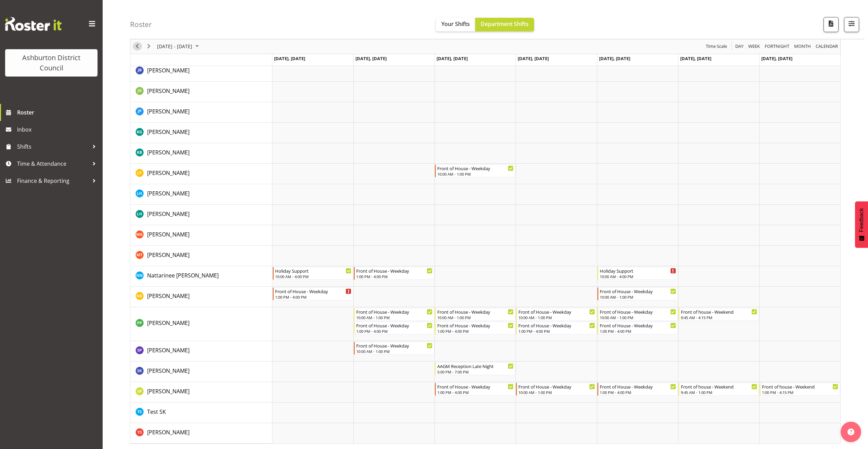  I want to click on td: Selwyn Price resource, so click(201, 351).